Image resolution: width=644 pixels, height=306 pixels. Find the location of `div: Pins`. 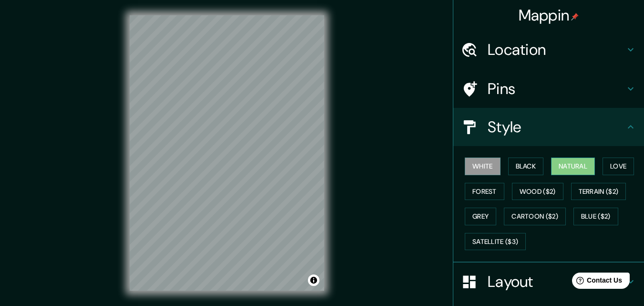

div: Pins is located at coordinates (548, 89).